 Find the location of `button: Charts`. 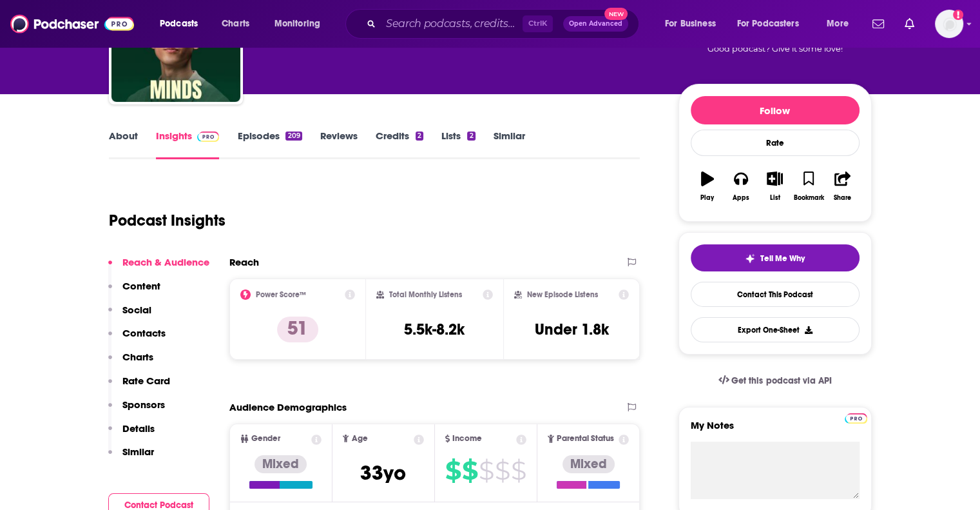

button: Charts is located at coordinates (131, 362).